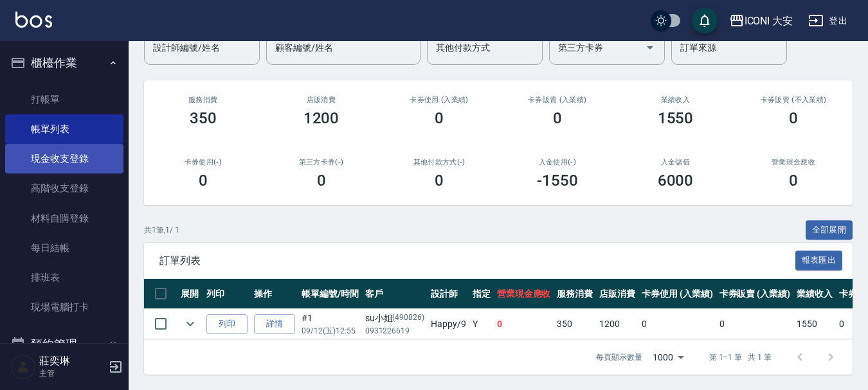 The width and height of the screenshot is (868, 390). Describe the element at coordinates (676, 100) in the screenshot. I see `h2: 業績收入` at that location.